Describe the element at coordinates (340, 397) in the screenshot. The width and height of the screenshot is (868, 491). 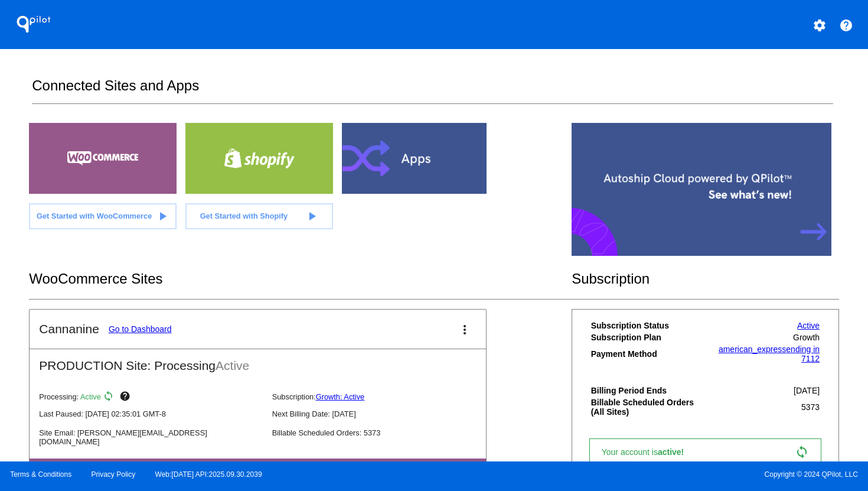
I see `a: Growth: Active` at that location.